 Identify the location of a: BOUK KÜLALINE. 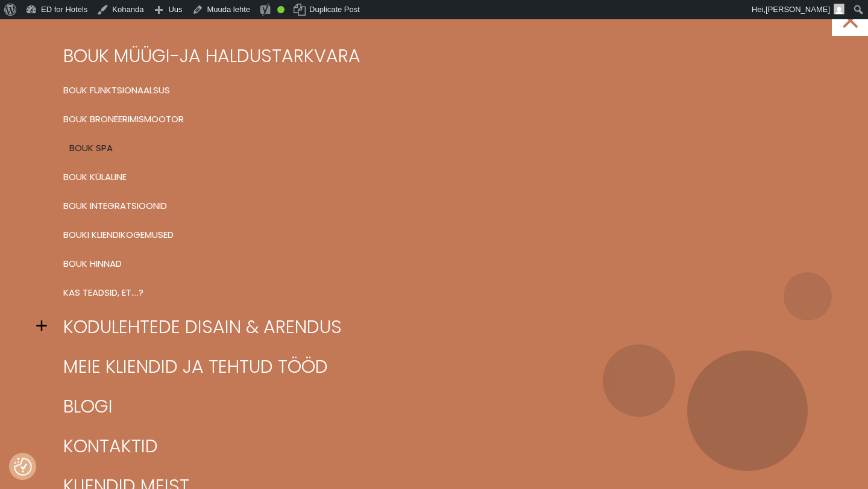
(443, 177).